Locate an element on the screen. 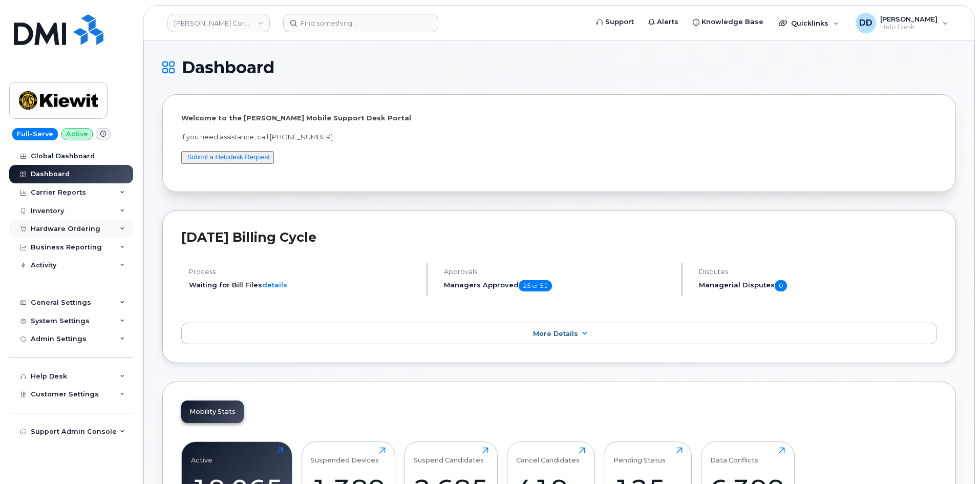  a: details is located at coordinates (275, 285).